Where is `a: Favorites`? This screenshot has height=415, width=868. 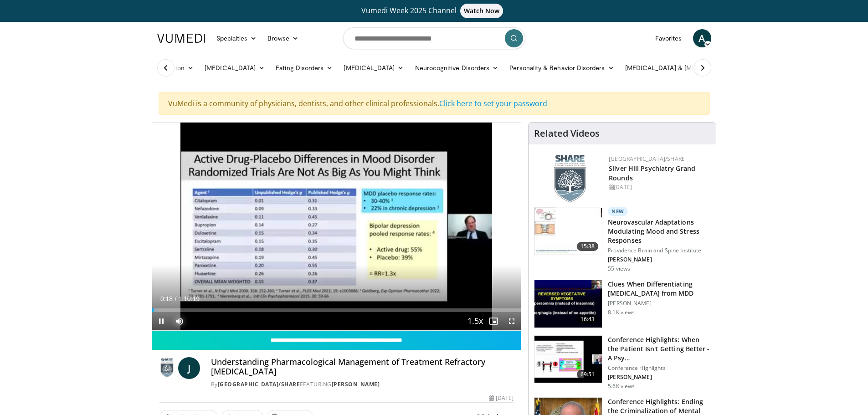
a: Favorites is located at coordinates (668, 38).